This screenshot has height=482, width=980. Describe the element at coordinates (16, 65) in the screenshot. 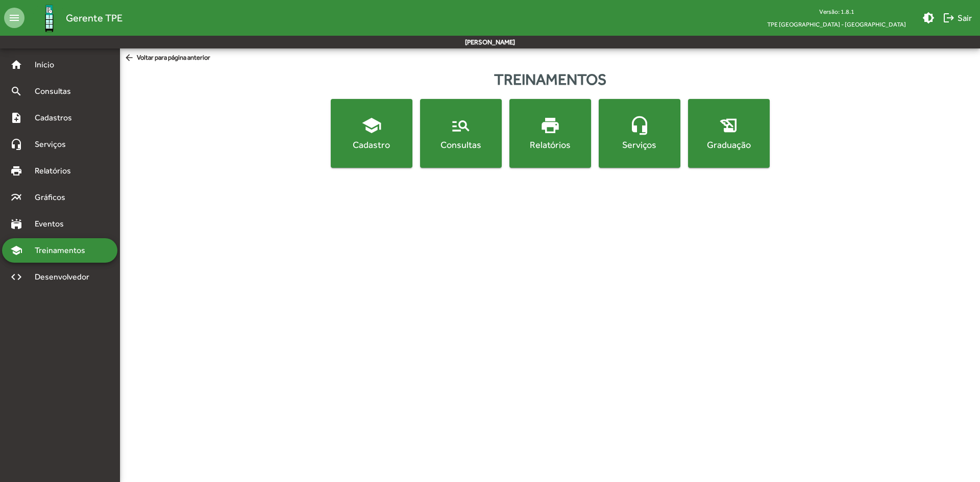

I see `mat-icon: home` at that location.